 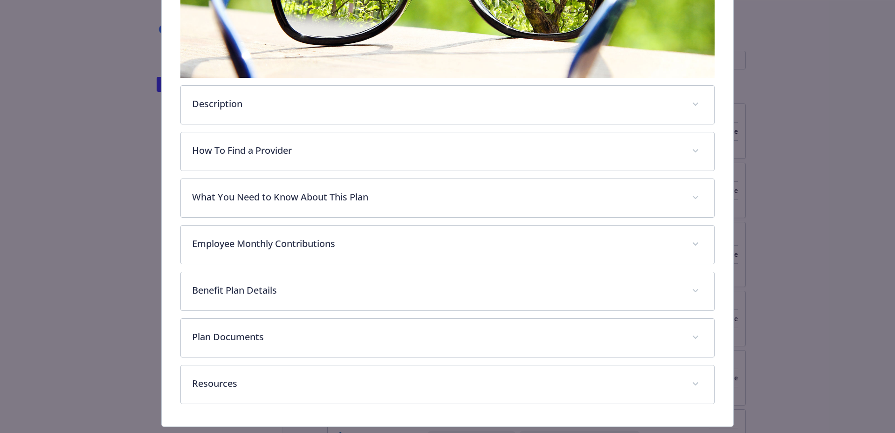 What do you see at coordinates (448, 245) in the screenshot?
I see `div: Employee Monthly Contributions` at bounding box center [448, 245].